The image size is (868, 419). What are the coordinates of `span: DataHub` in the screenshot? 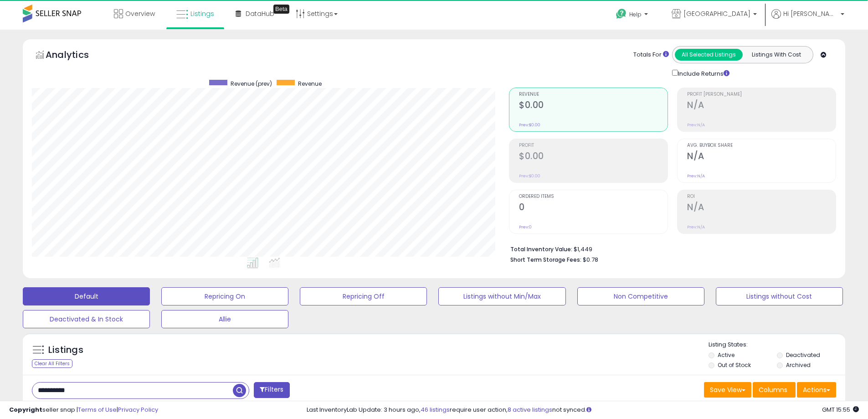 It's located at (260, 14).